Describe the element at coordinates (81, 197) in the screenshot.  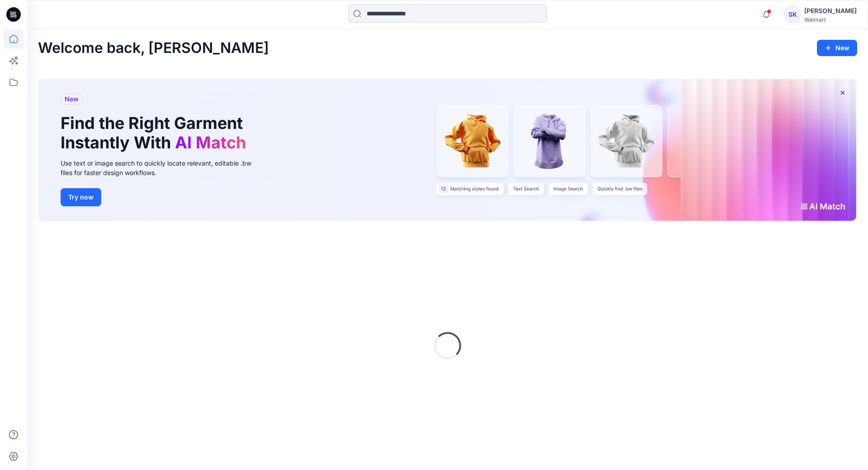
I see `button: Try now` at that location.